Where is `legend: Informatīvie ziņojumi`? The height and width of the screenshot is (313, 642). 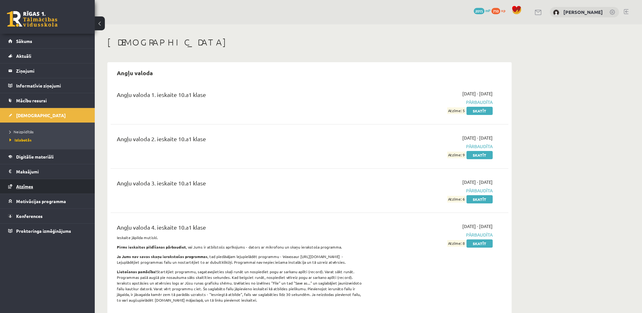 legend: Informatīvie ziņojumi is located at coordinates (51, 86).